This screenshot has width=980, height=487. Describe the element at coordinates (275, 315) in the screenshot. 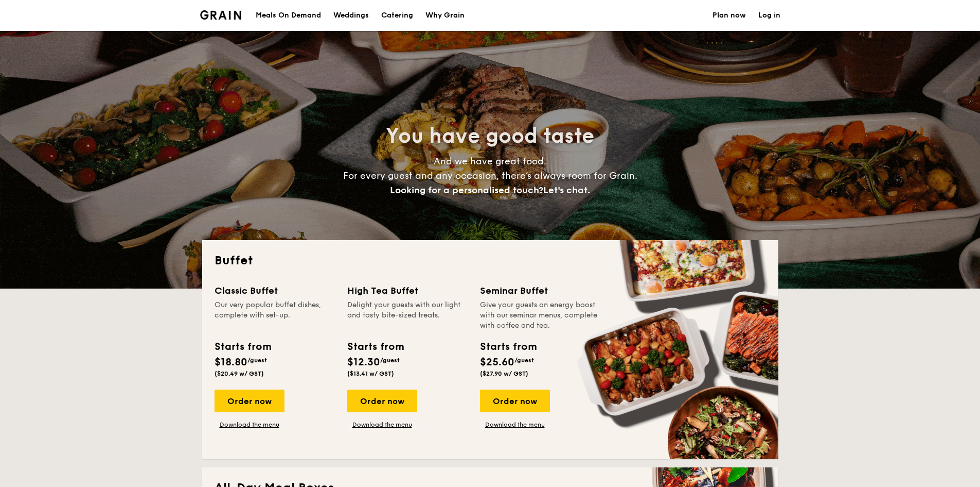

I see `div: Our very popular buffet dishes, complete with set-up.` at that location.